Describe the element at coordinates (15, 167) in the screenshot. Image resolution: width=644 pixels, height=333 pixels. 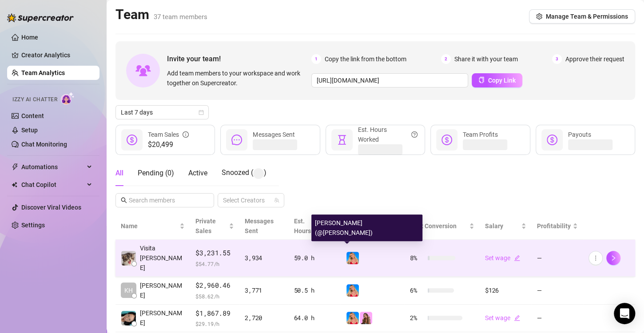
I see `span: thunderbolt` at that location.